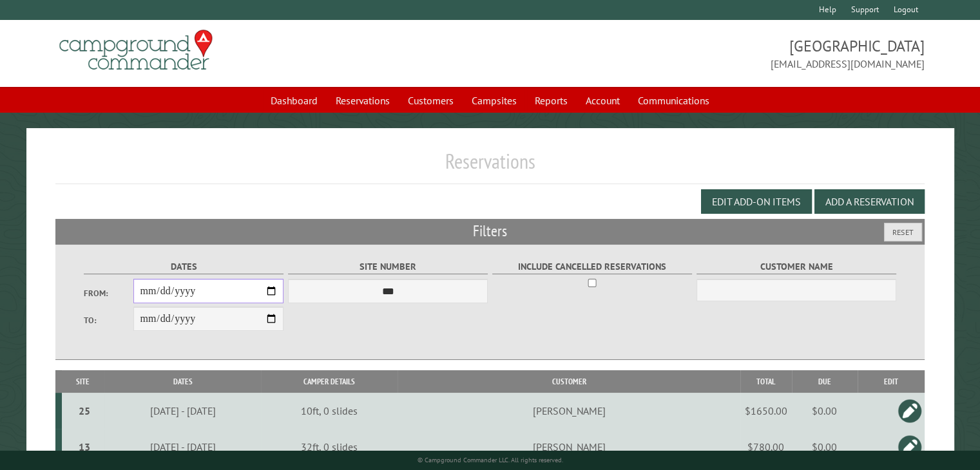 This screenshot has height=470, width=980. Describe the element at coordinates (388, 267) in the screenshot. I see `label: Site Number` at that location.